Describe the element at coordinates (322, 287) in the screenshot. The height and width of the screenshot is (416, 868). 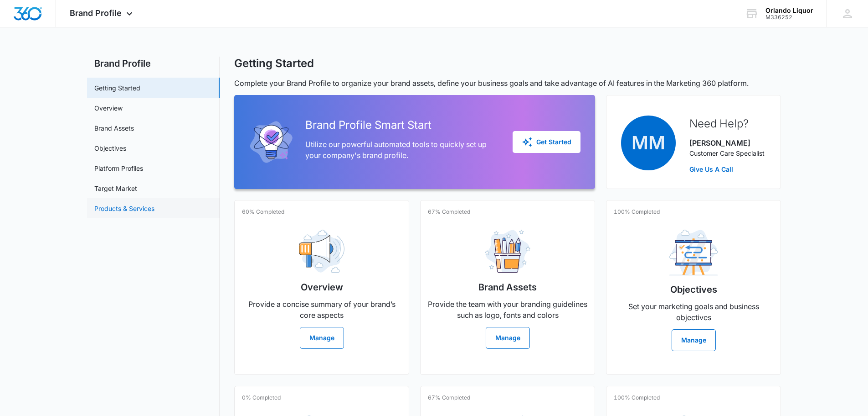
I see `a: 60% CompletedOverviewProvide a concise summary of your brand’s core aspectsManage` at that location.